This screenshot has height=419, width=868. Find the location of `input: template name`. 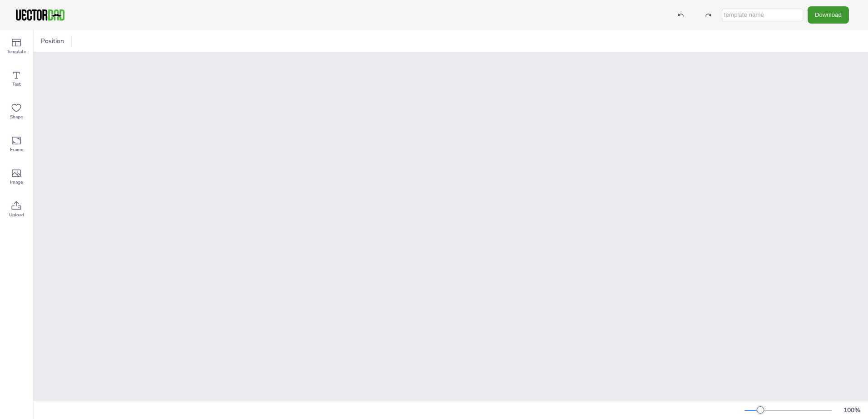

input: template name is located at coordinates (762, 15).